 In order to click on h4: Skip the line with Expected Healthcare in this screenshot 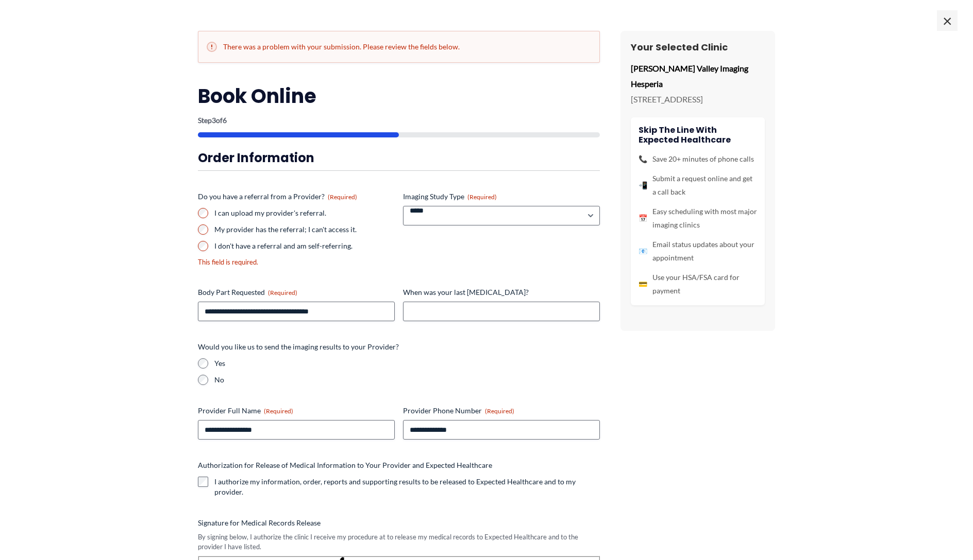, I will do `click(697, 135)`.